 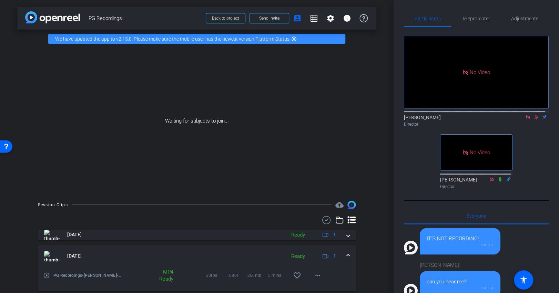 What do you see at coordinates (460, 288) in the screenshot?
I see `div: 14:19` at bounding box center [460, 288].